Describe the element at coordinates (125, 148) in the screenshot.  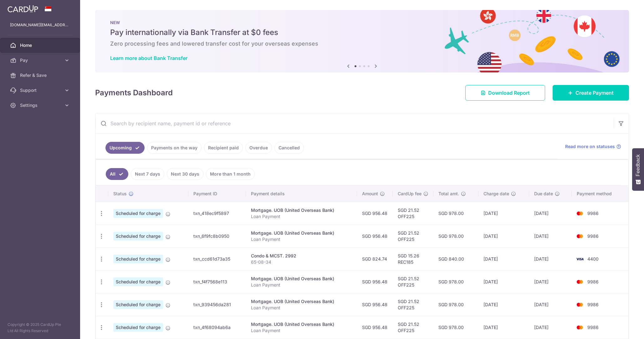
I see `a: Upcoming` at that location.